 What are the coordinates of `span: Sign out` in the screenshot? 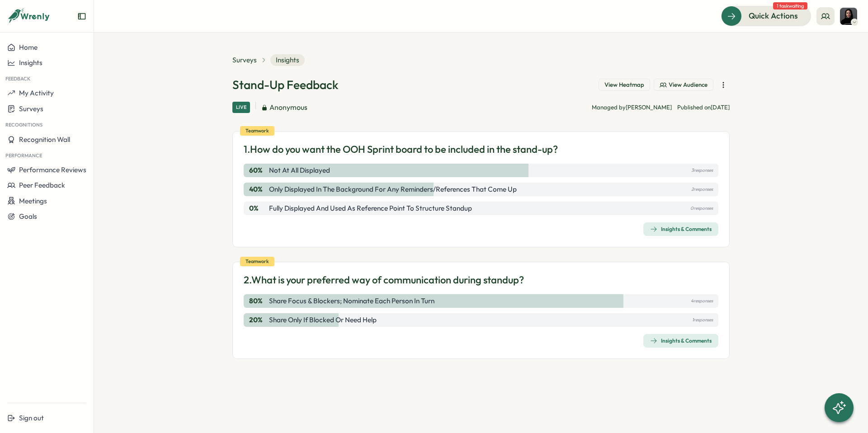 It's located at (31, 418).